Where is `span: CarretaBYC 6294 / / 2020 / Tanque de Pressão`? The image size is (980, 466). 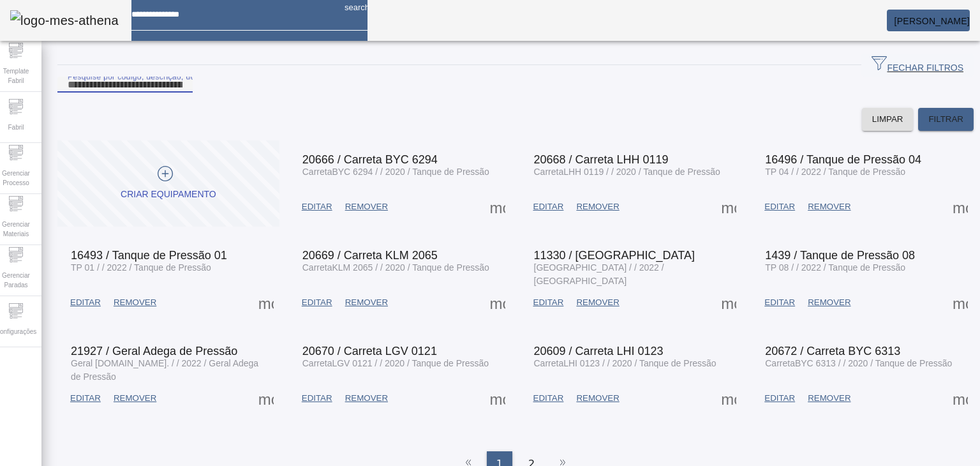 span: CarretaBYC 6294 / / 2020 / Tanque de Pressão is located at coordinates (396, 171).